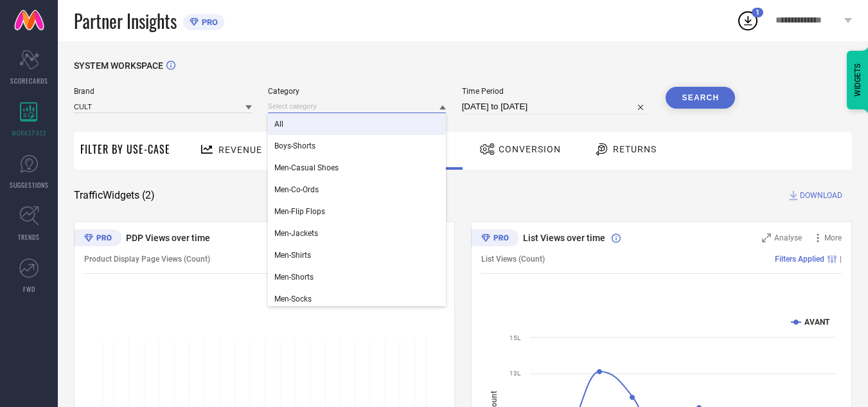 The width and height of the screenshot is (868, 407). I want to click on span: Men-Jackets, so click(296, 233).